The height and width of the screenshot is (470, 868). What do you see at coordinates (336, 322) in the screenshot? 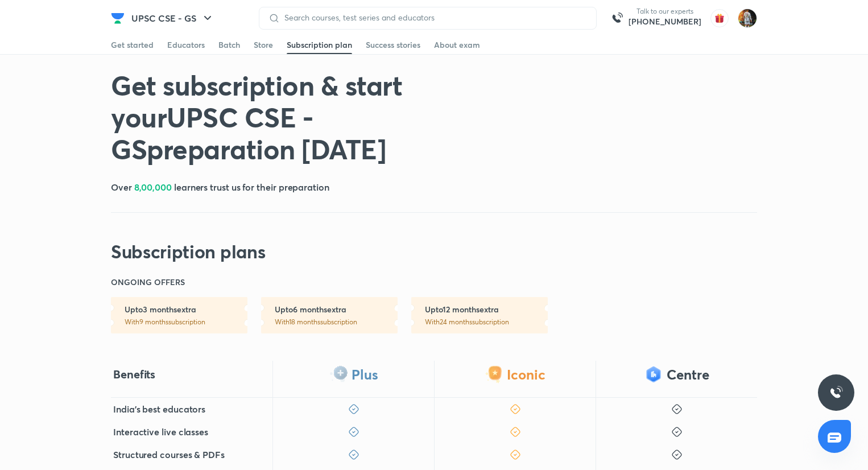
I see `p: With 18 months subscription` at bounding box center [336, 322].